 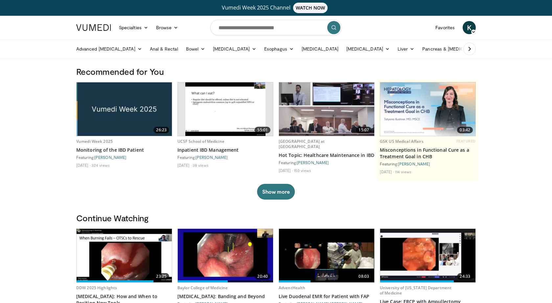 I want to click on img: 07aeb1f8-91fe-4f7a-ac99-23af4337f72b.620x360_q85_upscale.jpg, so click(x=428, y=256).